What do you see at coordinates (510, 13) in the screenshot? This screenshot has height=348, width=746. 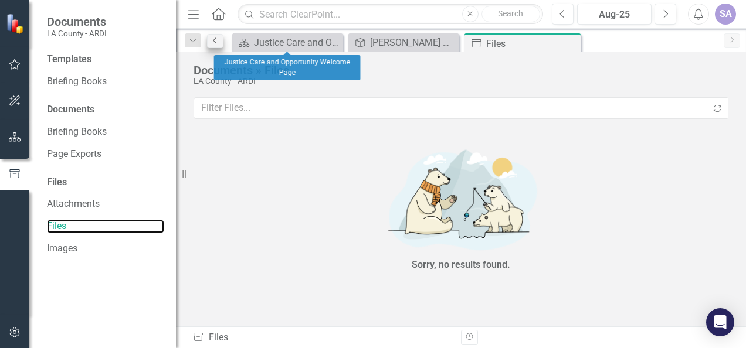 I see `span: Search` at bounding box center [510, 13].